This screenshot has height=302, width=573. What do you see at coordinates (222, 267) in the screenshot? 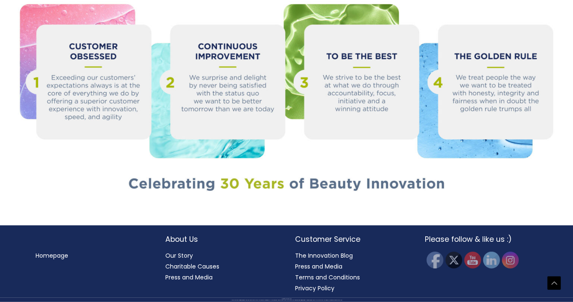
I see `nav: About Us` at bounding box center [222, 267].